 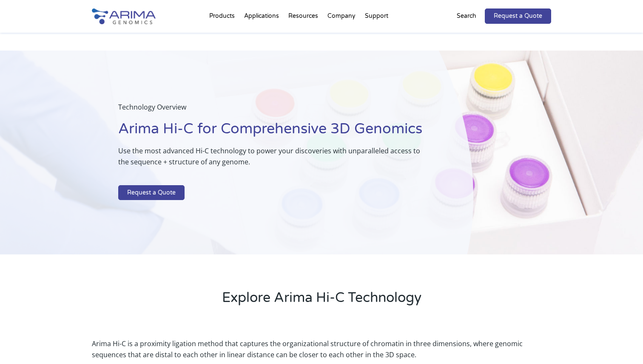 I want to click on p: Technology Overview, so click(x=274, y=111).